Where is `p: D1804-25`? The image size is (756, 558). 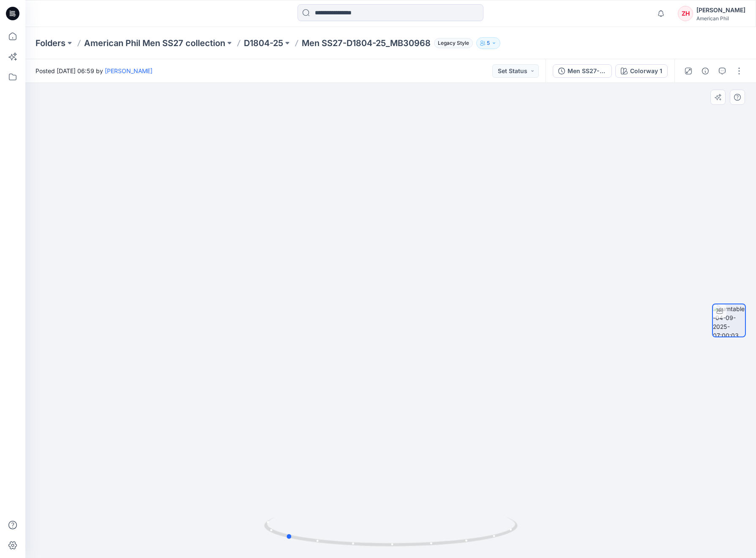
p: D1804-25 is located at coordinates (263, 43).